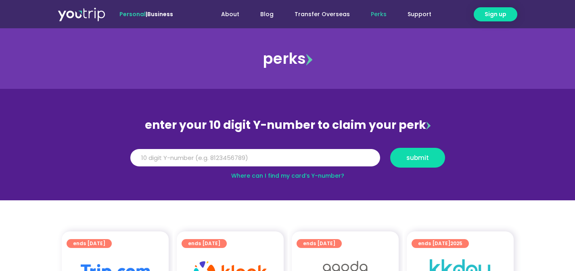  I want to click on div: enter your 10 digit Y-number to claim your perk, so click(288, 125).